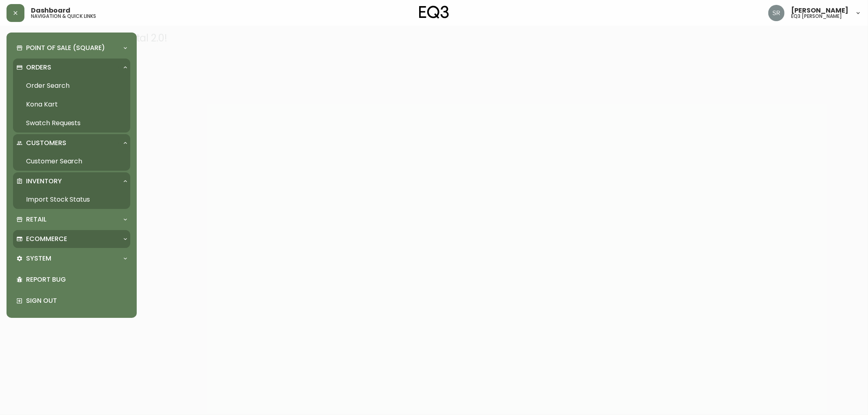  I want to click on p: Ecommerce, so click(46, 239).